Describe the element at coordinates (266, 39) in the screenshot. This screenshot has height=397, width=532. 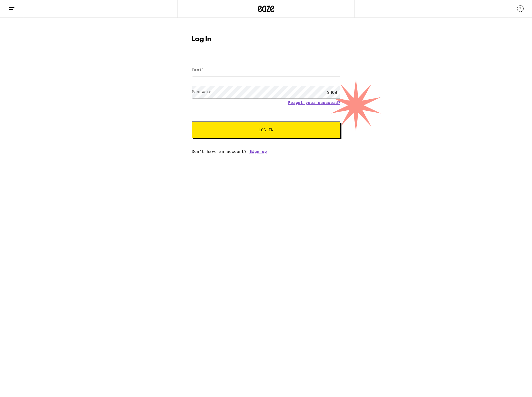
I see `h1: Log In` at that location.